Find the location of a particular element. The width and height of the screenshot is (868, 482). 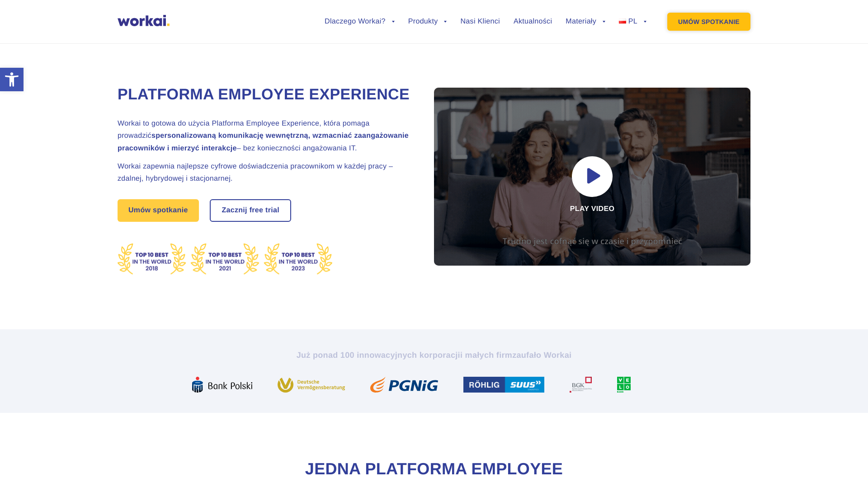

h2: Już ponad 100 innowacyjnych korporacji zaufało Workai is located at coordinates (434, 355).